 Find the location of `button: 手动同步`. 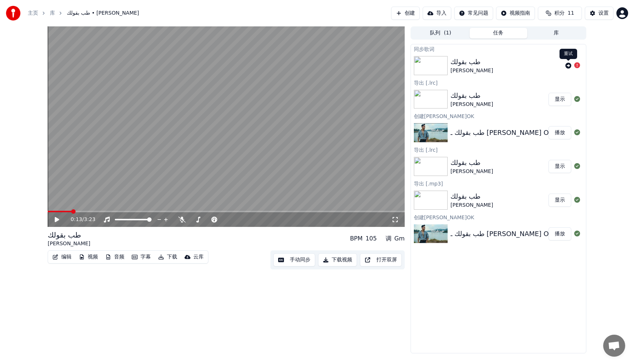

button: 手动同步 is located at coordinates (294, 260).